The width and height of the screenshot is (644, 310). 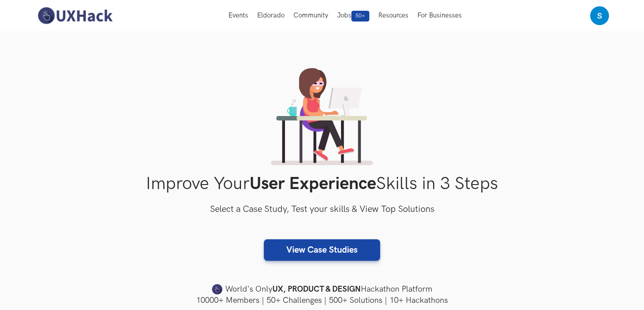 What do you see at coordinates (600, 16) in the screenshot?
I see `img: Your profile pic` at bounding box center [600, 16].